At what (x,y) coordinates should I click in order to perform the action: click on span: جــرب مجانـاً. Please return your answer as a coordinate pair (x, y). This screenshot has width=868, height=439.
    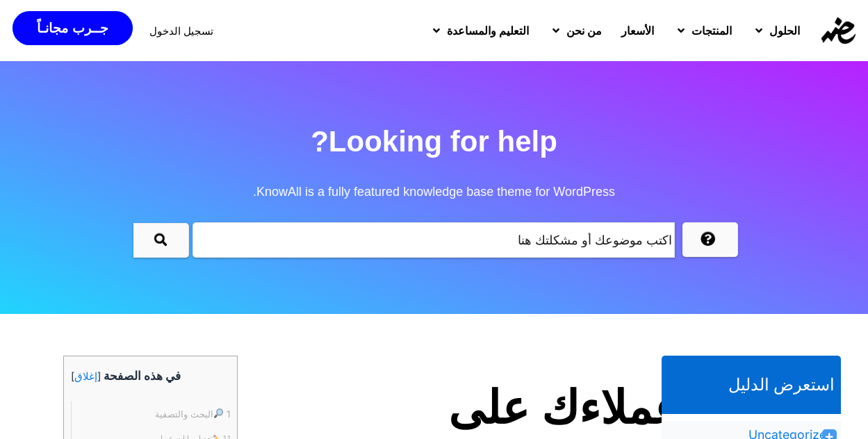
    Looking at the image, I should click on (72, 28).